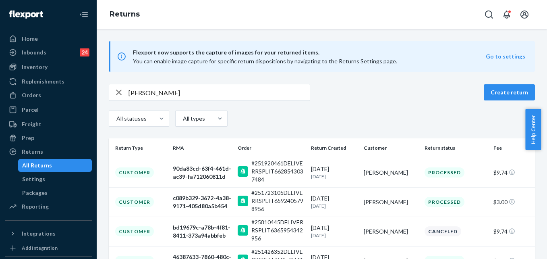 The image size is (547, 259). I want to click on div: #251920461DELIVERRSPLIT6628543037484, so click(278, 171).